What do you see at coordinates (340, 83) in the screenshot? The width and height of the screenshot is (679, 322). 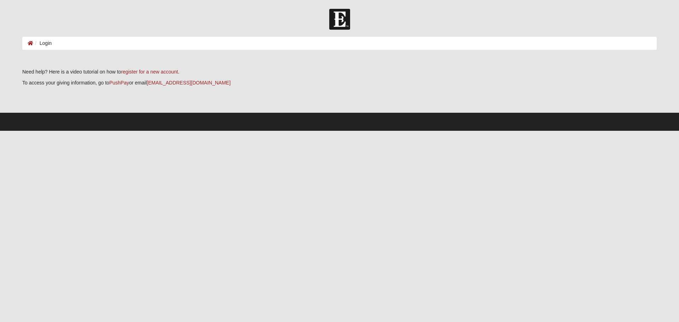 I see `p: To access your giving information, go to or email` at bounding box center [340, 83].